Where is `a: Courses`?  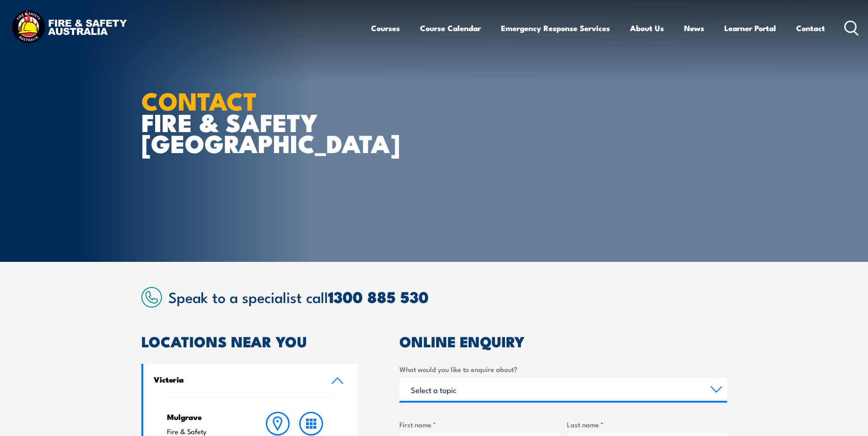 a: Courses is located at coordinates (385, 28).